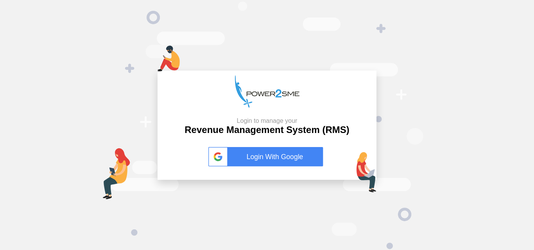 This screenshot has height=250, width=534. What do you see at coordinates (266, 127) in the screenshot?
I see `h2: Revenue Management System (RMS)` at bounding box center [266, 127].